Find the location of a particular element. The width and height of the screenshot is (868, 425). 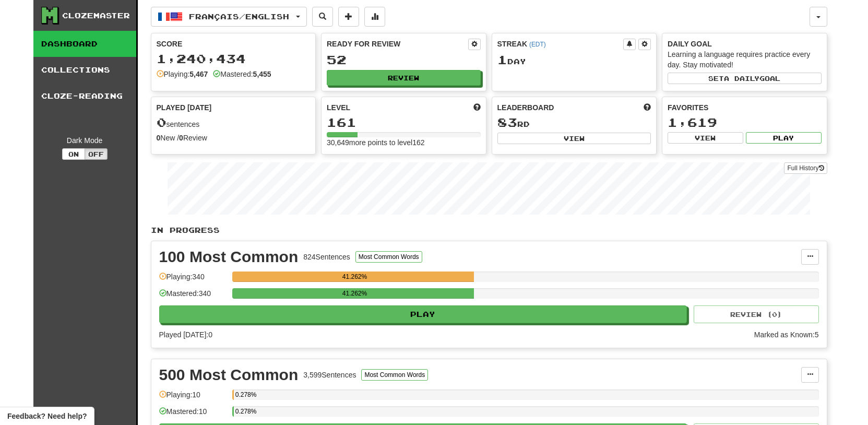

div: Playing: 340 is located at coordinates (193, 280).